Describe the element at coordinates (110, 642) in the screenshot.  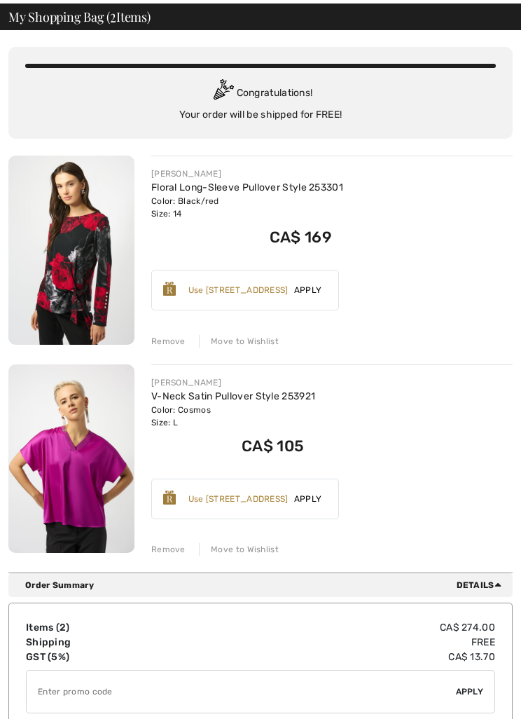
I see `td: Shipping` at that location.